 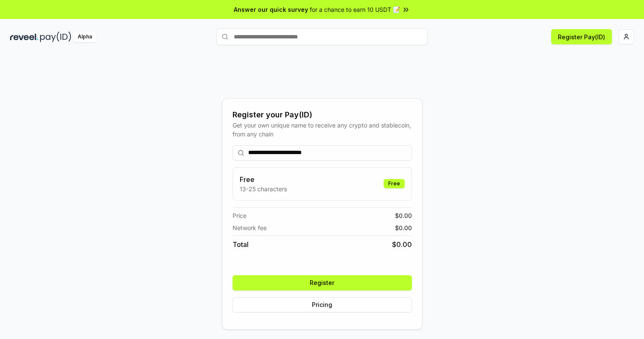 What do you see at coordinates (355, 10) in the screenshot?
I see `span: for a chance to earn 10 USDT 📝` at bounding box center [355, 10].